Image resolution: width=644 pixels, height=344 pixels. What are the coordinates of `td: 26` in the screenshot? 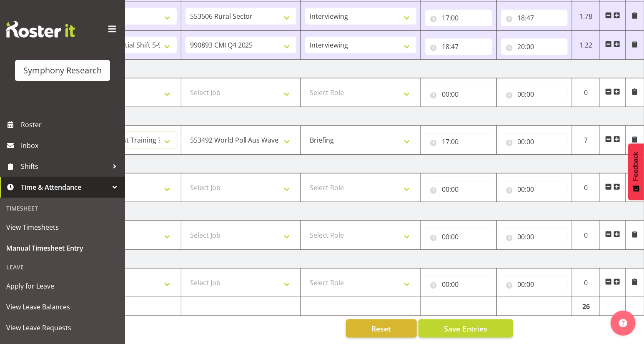 It's located at (586, 306).